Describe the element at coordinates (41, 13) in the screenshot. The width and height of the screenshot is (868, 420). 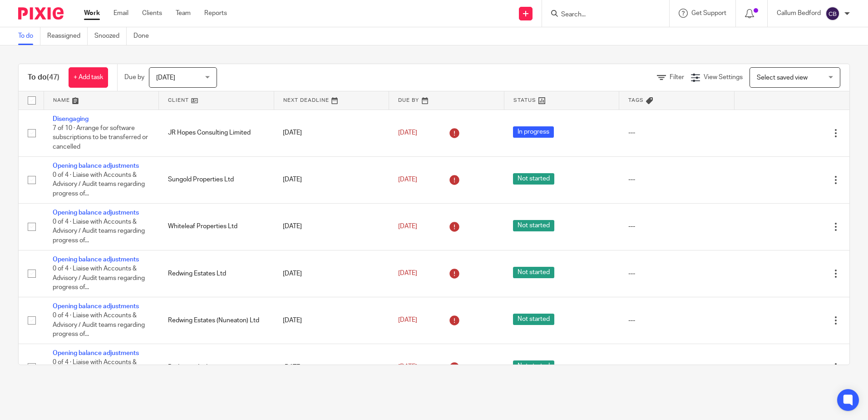
I see `img: Pixie` at that location.